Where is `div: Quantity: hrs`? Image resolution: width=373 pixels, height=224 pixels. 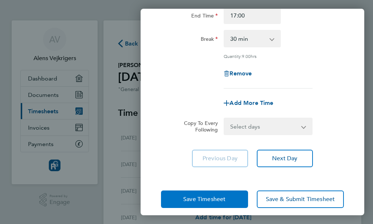 div: Quantity: hrs is located at coordinates (268, 56).